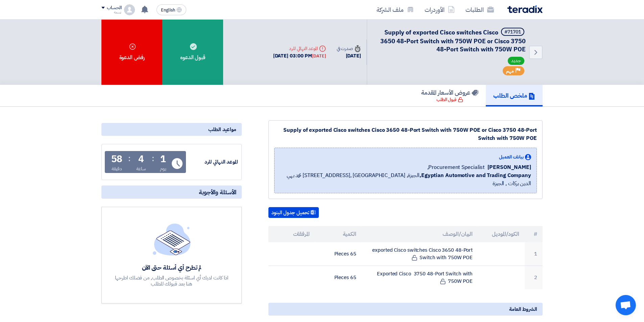 The image size is (644, 322). Describe the element at coordinates (514, 95) in the screenshot. I see `h5: ملخص الطلب` at that location.